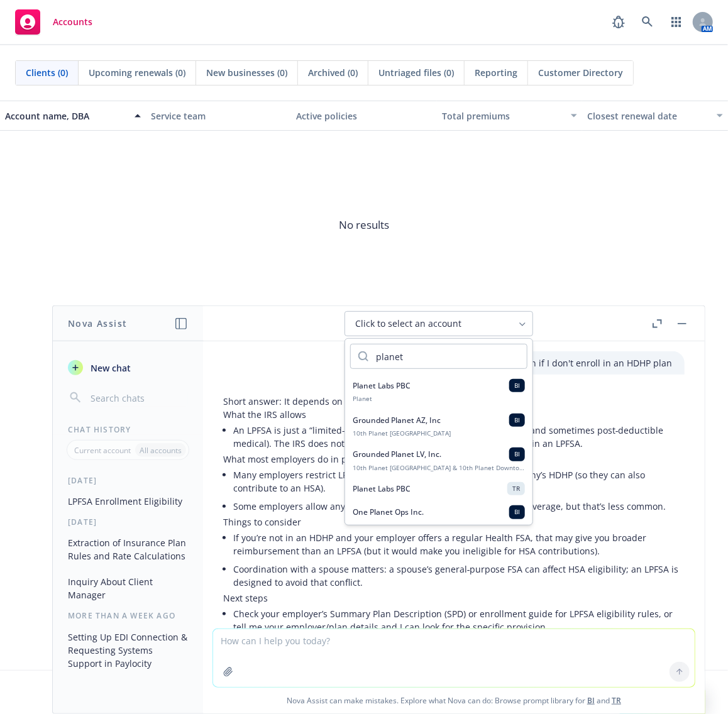 This screenshot has width=728, height=714. I want to click on button: Setting Up EDI Connection & Requesting Systems Support in Paylocity, so click(128, 650).